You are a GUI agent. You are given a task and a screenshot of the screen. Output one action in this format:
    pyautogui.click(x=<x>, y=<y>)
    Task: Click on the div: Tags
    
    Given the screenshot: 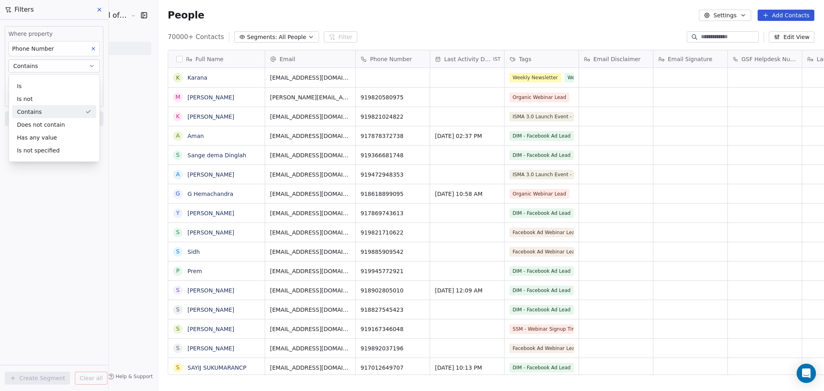 What is the action you would take?
    pyautogui.click(x=542, y=59)
    